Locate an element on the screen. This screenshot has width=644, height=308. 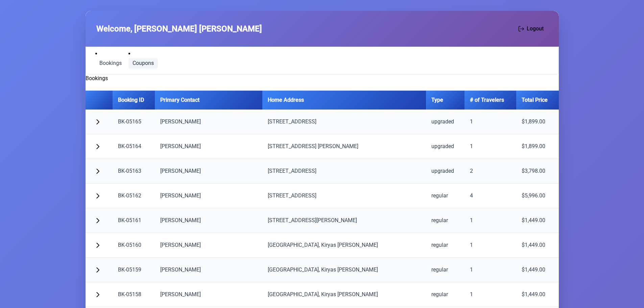
li: Coupons is located at coordinates (143, 59).